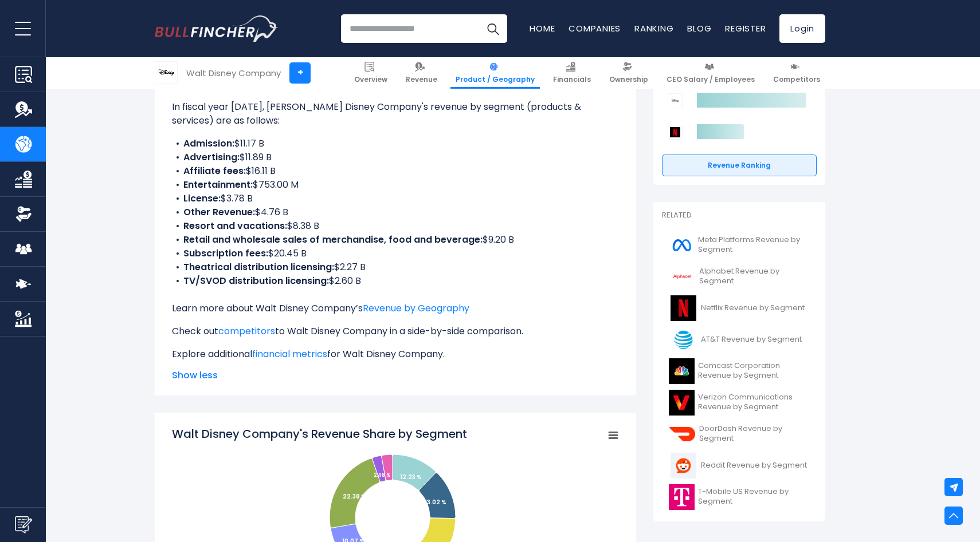 The height and width of the screenshot is (542, 980). What do you see at coordinates (739, 277) in the screenshot?
I see `a: Alphabet Revenue by Segment` at bounding box center [739, 277].